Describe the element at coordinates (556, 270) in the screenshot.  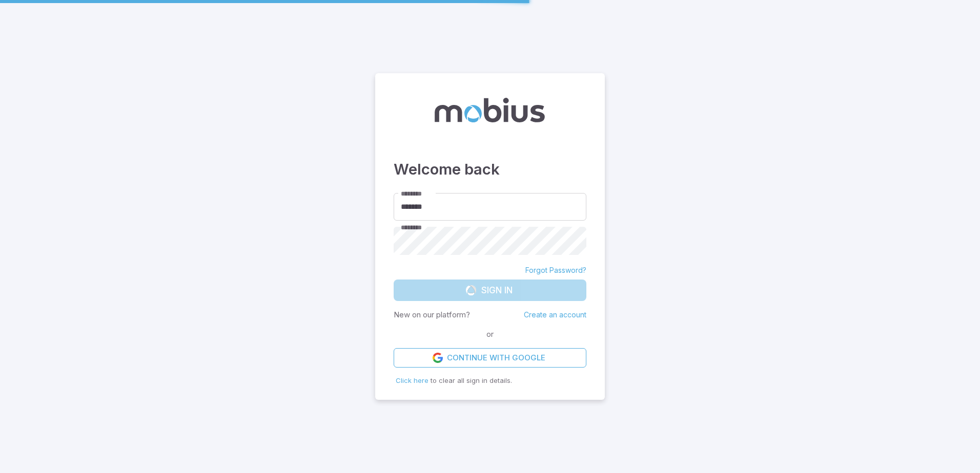
I see `a: Forgot Password?` at that location.